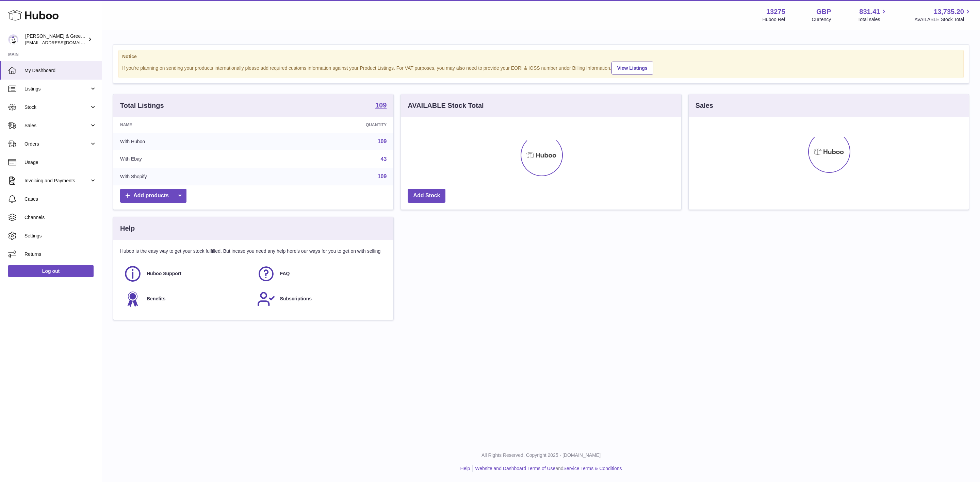  Describe the element at coordinates (296, 299) in the screenshot. I see `span: Subscriptions` at that location.